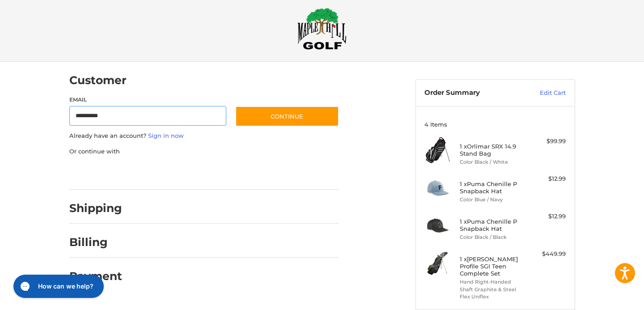  What do you see at coordinates (548, 141) in the screenshot?
I see `div: $99.99` at bounding box center [548, 141].